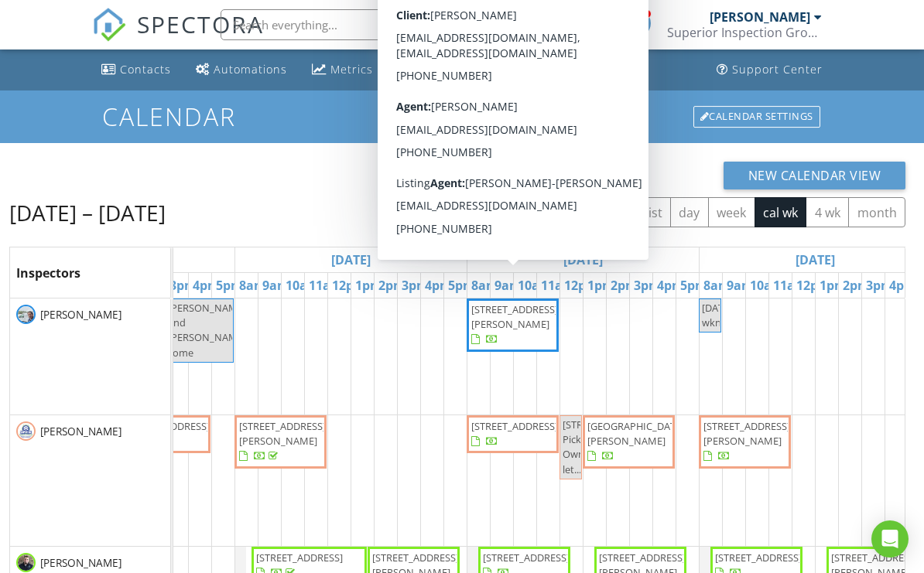 This screenshot has width=924, height=573. What do you see at coordinates (609, 213) in the screenshot?
I see `button: Next` at bounding box center [609, 213].